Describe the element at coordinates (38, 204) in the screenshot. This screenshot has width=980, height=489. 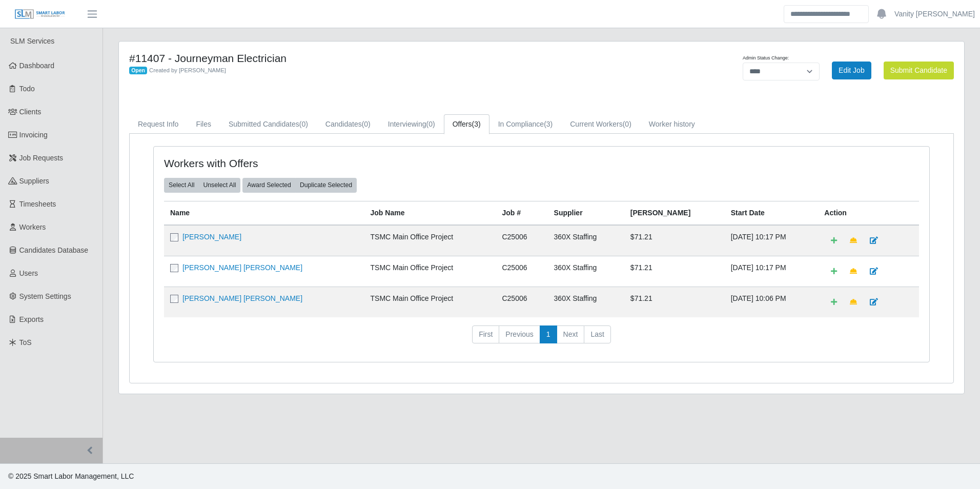
I see `span: Timesheets` at that location.